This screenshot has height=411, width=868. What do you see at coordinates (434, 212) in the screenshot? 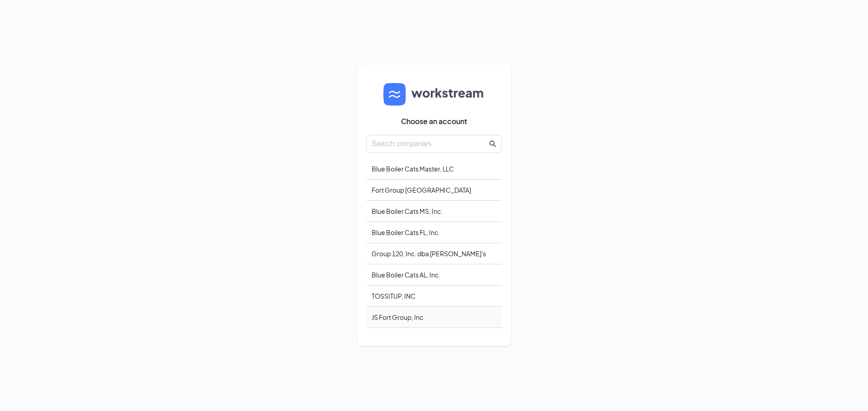
I see `div: Blue Boiler Cats MS, Inc.` at bounding box center [434, 212].